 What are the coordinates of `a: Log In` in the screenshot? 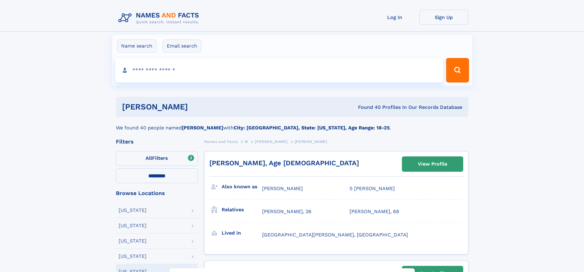 It's located at (395, 17).